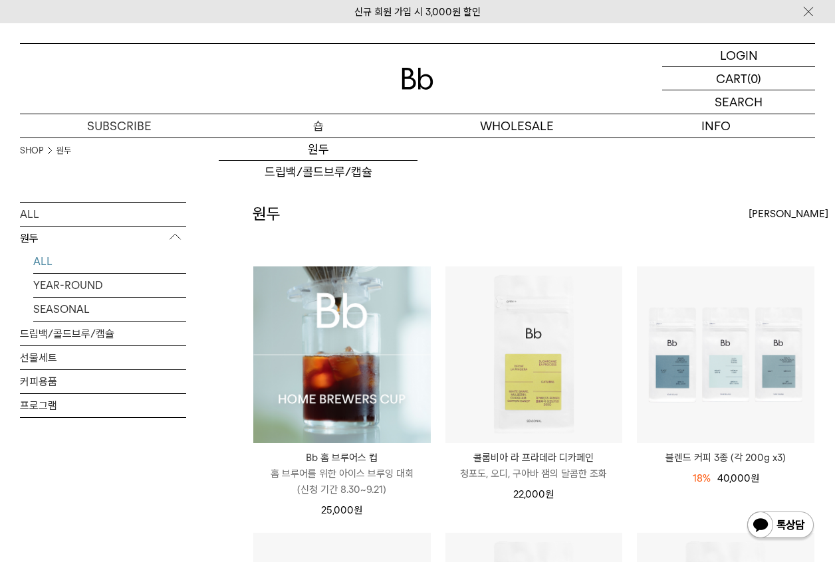  Describe the element at coordinates (110, 285) in the screenshot. I see `a: YEAR-ROUND` at that location.